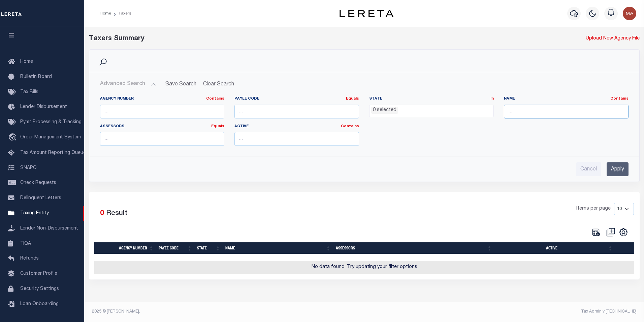 This screenshot has width=644, height=322. What do you see at coordinates (566, 99) in the screenshot?
I see `label: Name` at bounding box center [566, 99].